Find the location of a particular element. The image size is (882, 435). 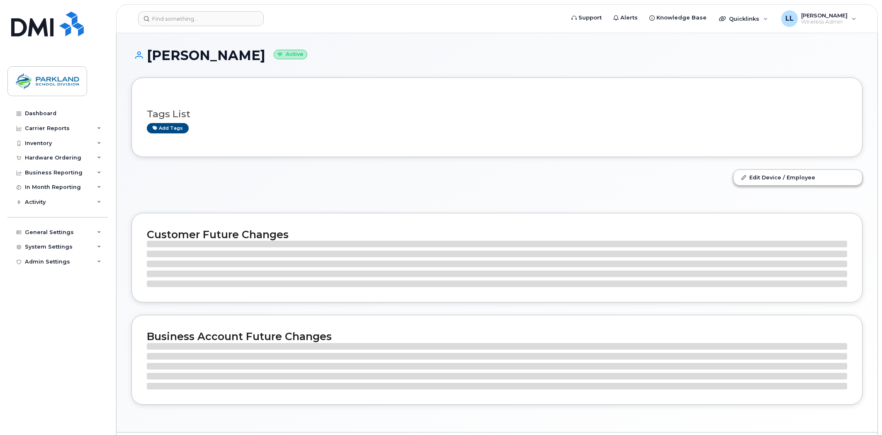

h2: Customer Future Changes is located at coordinates (497, 235).